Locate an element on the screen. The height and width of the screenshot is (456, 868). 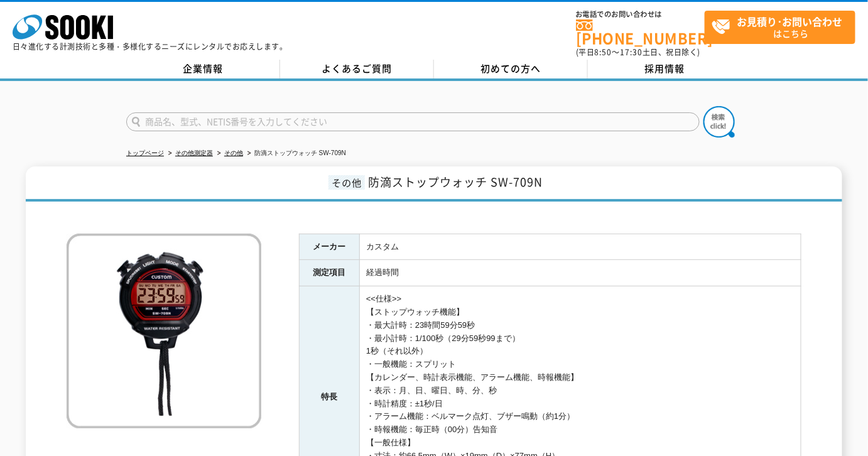
td: 経過時間 is located at coordinates (581, 273).